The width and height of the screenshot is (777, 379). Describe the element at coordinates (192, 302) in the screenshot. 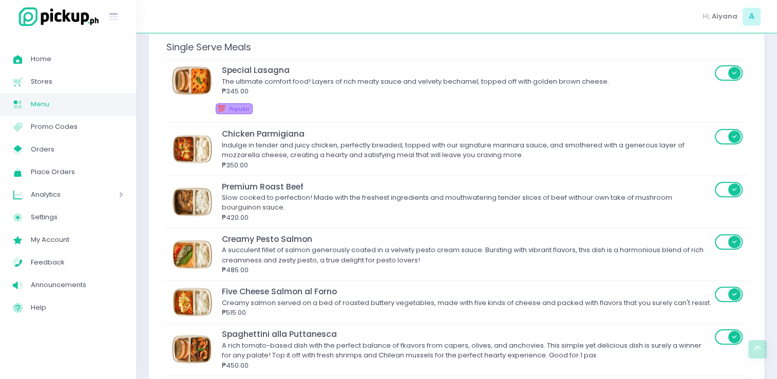

I see `img: Five Cheese Salmon al Forno` at that location.